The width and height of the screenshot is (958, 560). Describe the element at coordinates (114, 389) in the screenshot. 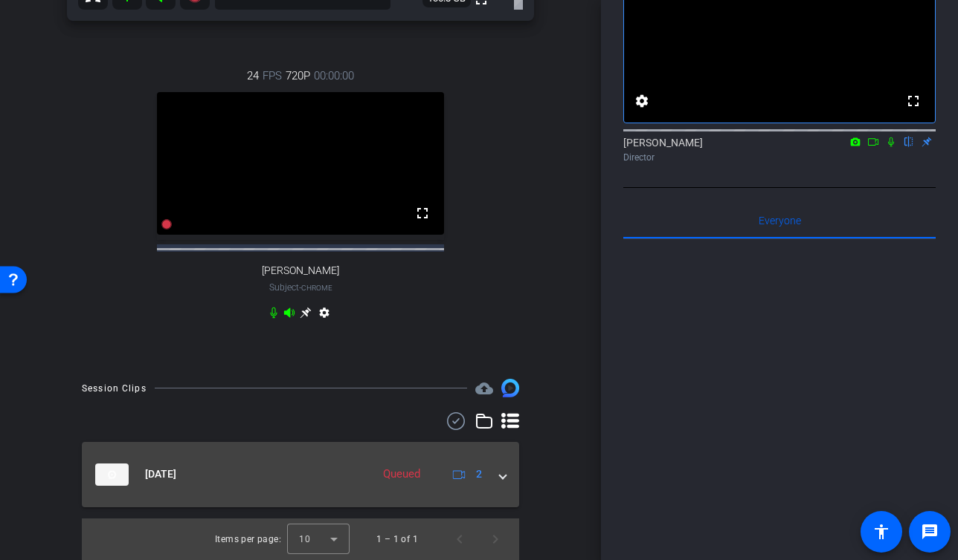

I see `div: Session Clips` at that location.